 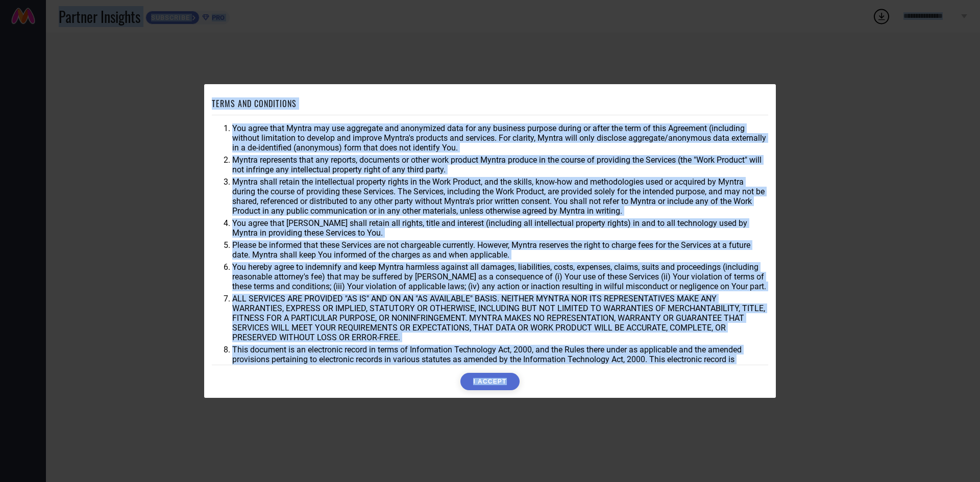 What do you see at coordinates (254, 103) in the screenshot?
I see `h1: TERMS AND CONDITIONS` at bounding box center [254, 103].